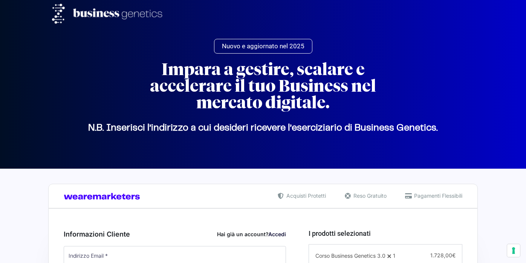 Image resolution: width=526 pixels, height=263 pixels. Describe the element at coordinates (443, 255) in the screenshot. I see `span: 1.728,00` at that location.